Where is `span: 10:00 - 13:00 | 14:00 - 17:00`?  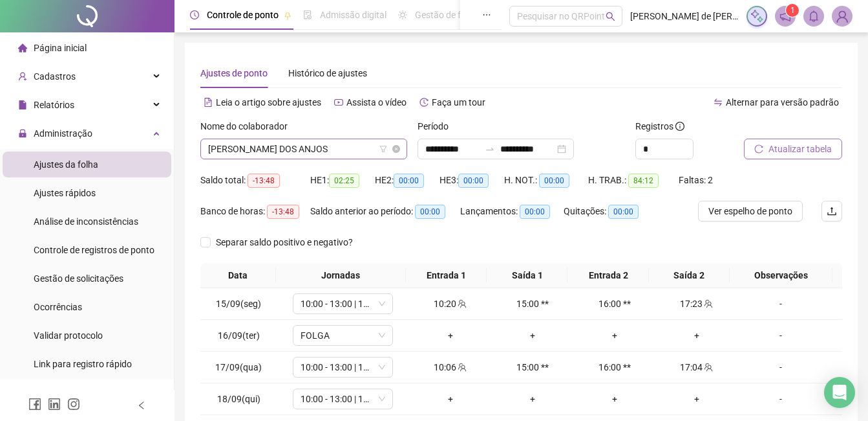 span: 10:00 - 13:00 | 14:00 - 17:00 is located at coordinates (342, 399).